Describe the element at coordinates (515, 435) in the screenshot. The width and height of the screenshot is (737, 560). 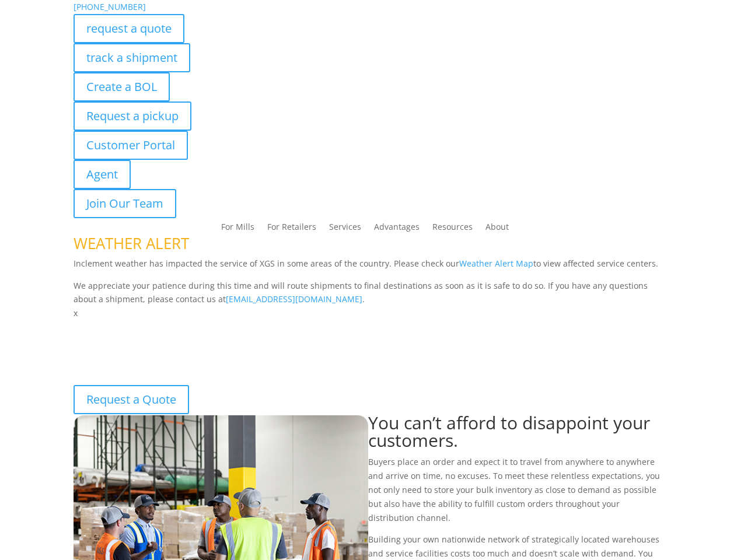
I see `h1: You can’t afford to disappoint your customers.` at that location.